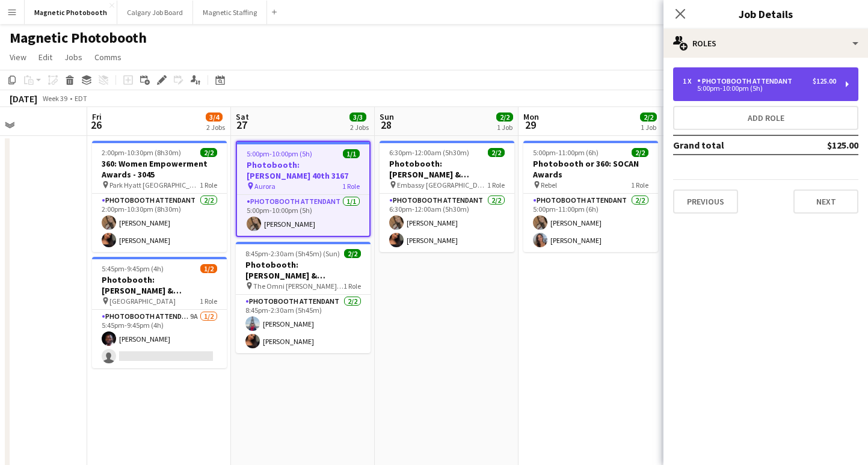 The image size is (868, 465). What do you see at coordinates (96, 125) in the screenshot?
I see `span: 26` at bounding box center [96, 125].